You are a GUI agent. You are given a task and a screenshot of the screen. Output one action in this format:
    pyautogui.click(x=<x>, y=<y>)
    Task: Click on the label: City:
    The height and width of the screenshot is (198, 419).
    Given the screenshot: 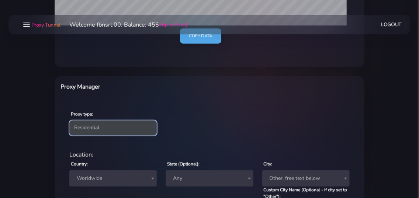 What is the action you would take?
    pyautogui.click(x=268, y=164)
    